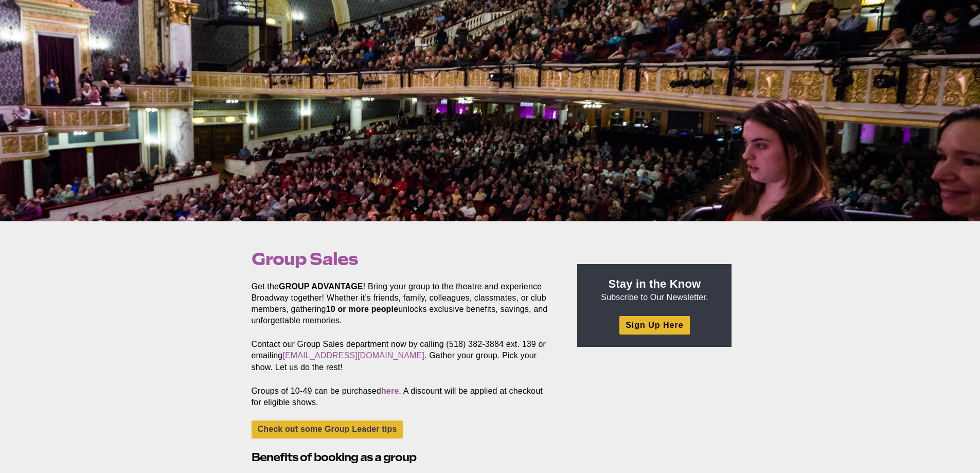  I want to click on p: Get the ! Bring your group to the theatre and experience Broadway together! Whether it’s friends,..., so click(403, 303).